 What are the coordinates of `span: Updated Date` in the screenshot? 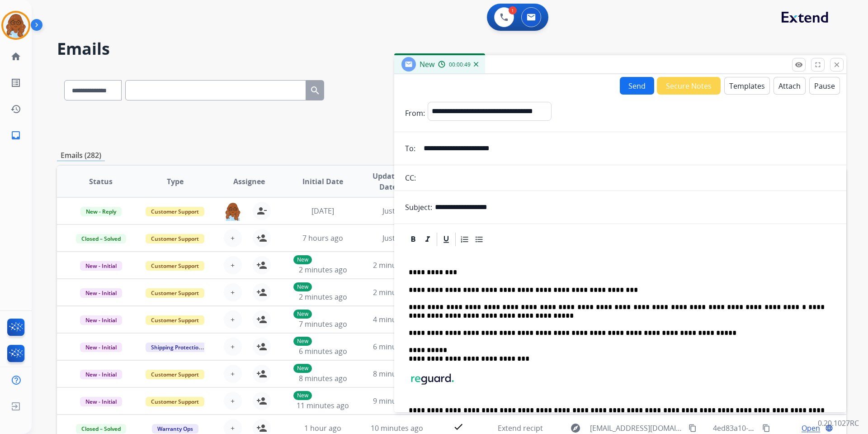 It's located at (388, 182).